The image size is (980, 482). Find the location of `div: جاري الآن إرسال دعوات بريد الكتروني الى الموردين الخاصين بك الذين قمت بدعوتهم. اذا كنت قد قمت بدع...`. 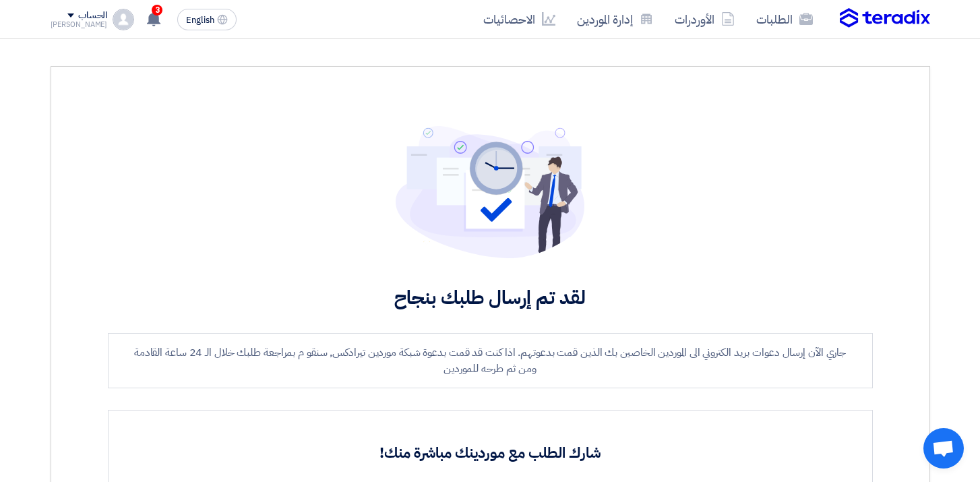

div: جاري الآن إرسال دعوات بريد الكتروني الى الموردين الخاصين بك الذين قمت بدعوتهم. اذا كنت قد قمت بدع... is located at coordinates (490, 360).